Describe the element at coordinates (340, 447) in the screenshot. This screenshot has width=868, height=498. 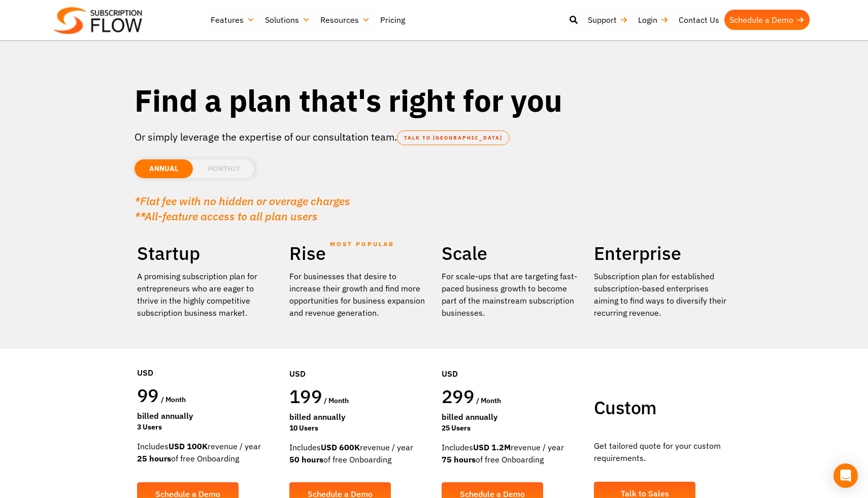
I see `strong: USD 600K` at that location.